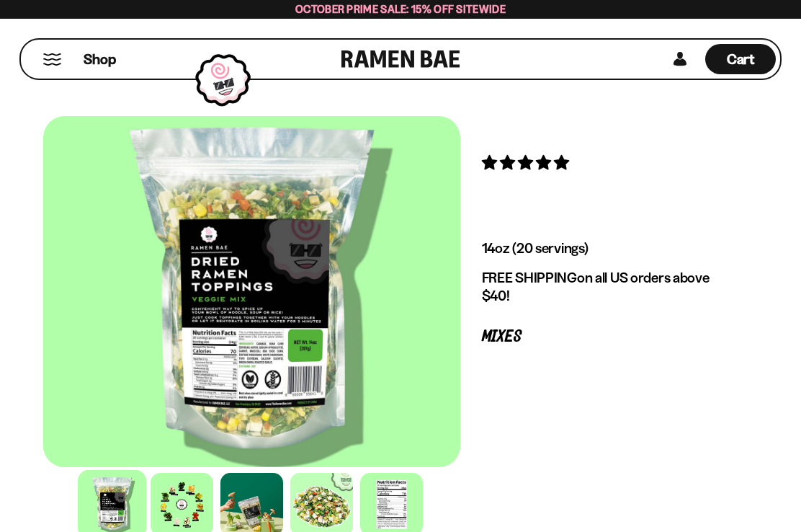  Describe the element at coordinates (609, 286) in the screenshot. I see `p: on all US orders above $40!` at that location.